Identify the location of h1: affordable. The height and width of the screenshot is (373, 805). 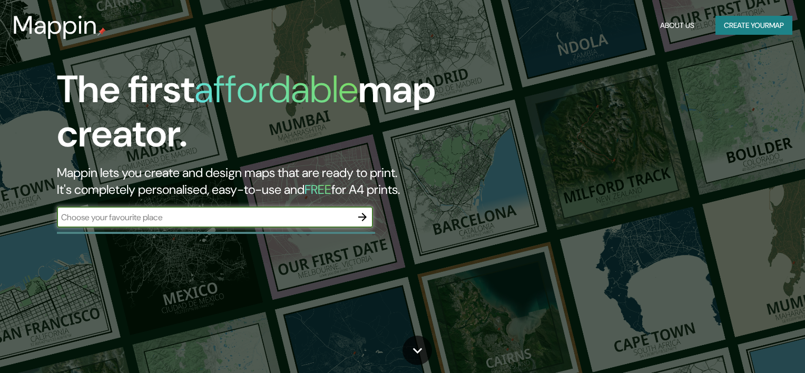
(276, 89).